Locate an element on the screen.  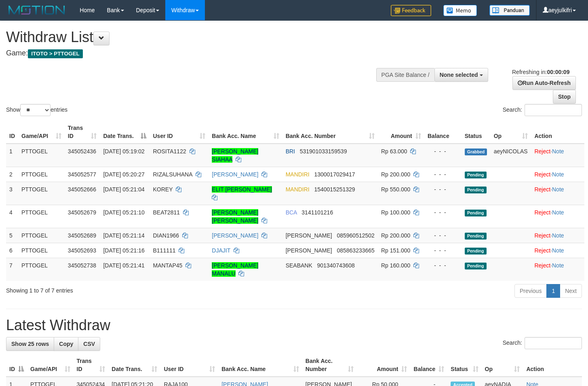
td: 5 is located at coordinates (12, 235).